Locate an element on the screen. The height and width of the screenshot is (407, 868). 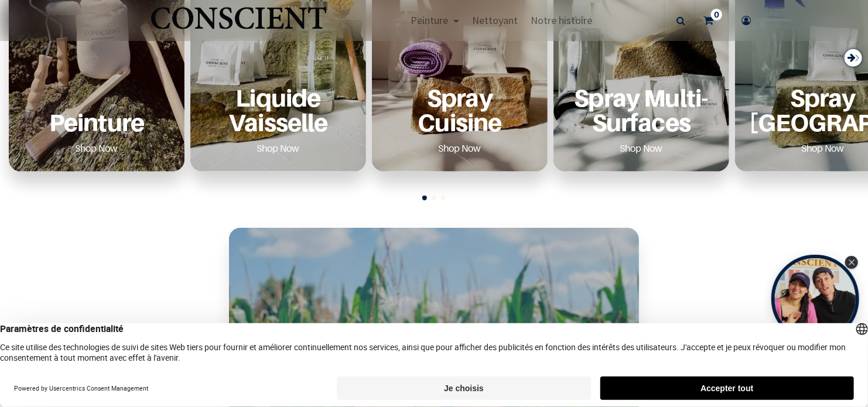
a: Spray Multi-Surfaces is located at coordinates (641, 109).